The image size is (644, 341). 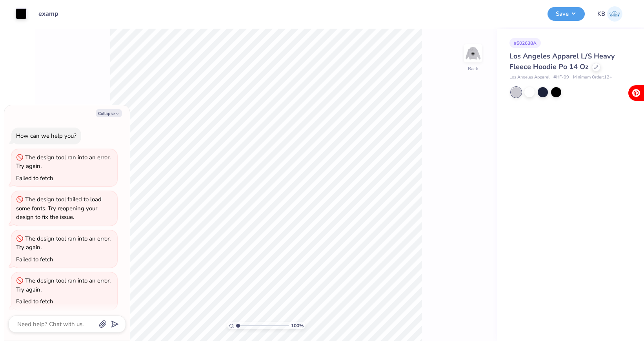 I want to click on div: How can we help you?, so click(x=46, y=136).